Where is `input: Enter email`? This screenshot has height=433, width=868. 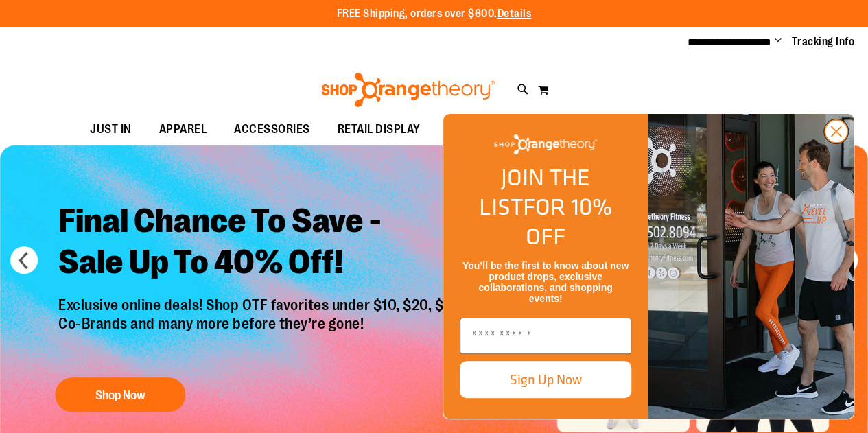
input: Enter email is located at coordinates (546, 335).